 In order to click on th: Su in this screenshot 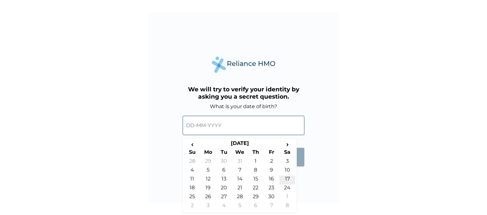, I will do `click(192, 154)`.